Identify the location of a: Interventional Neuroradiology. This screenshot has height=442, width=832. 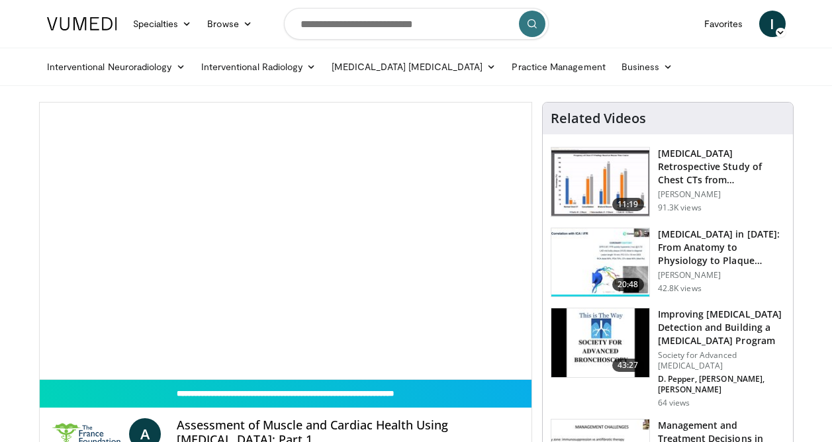
(116, 67).